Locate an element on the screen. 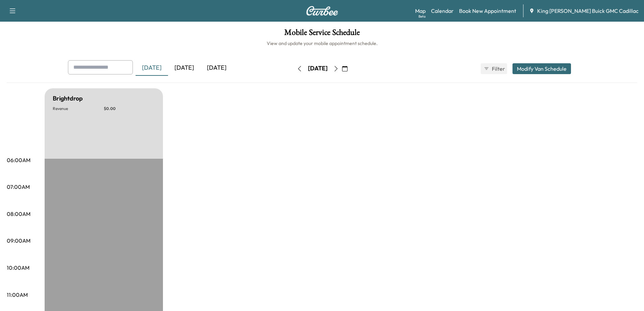 The image size is (644, 311). span: Filter is located at coordinates (498, 68).